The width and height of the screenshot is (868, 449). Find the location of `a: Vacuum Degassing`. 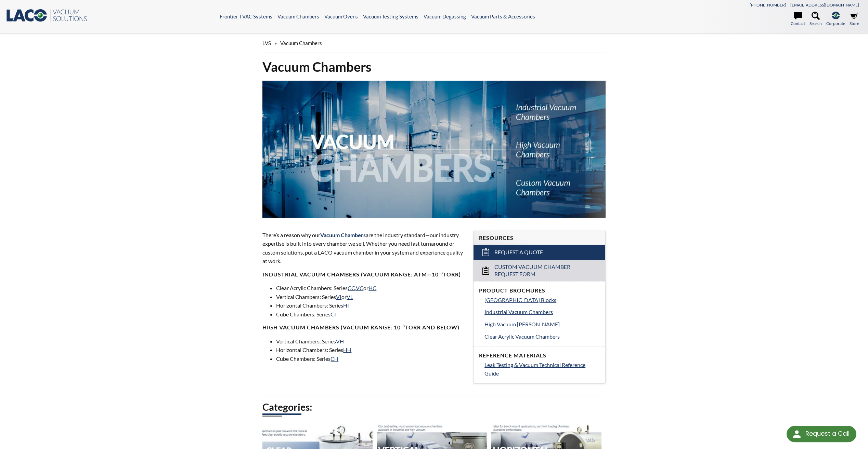

a: Vacuum Degassing is located at coordinates (445, 17).